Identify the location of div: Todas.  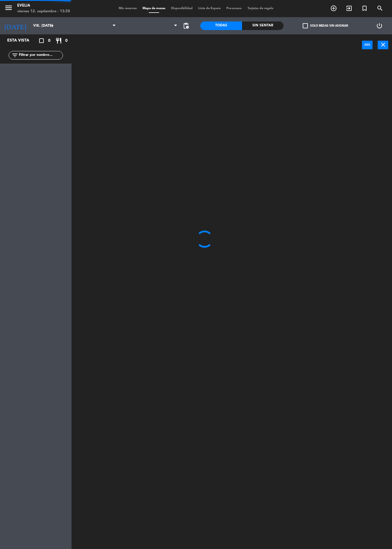
(221, 25).